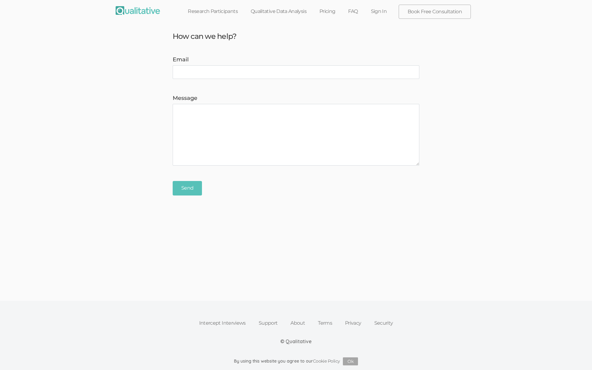 The width and height of the screenshot is (592, 370). I want to click on a: FAQ, so click(353, 11).